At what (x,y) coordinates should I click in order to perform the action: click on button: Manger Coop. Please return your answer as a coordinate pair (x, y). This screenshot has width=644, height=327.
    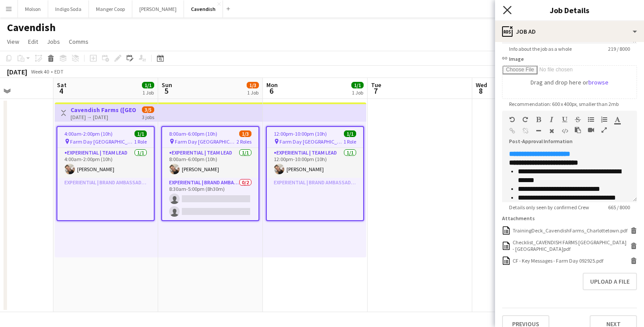
    Looking at the image, I should click on (111, 9).